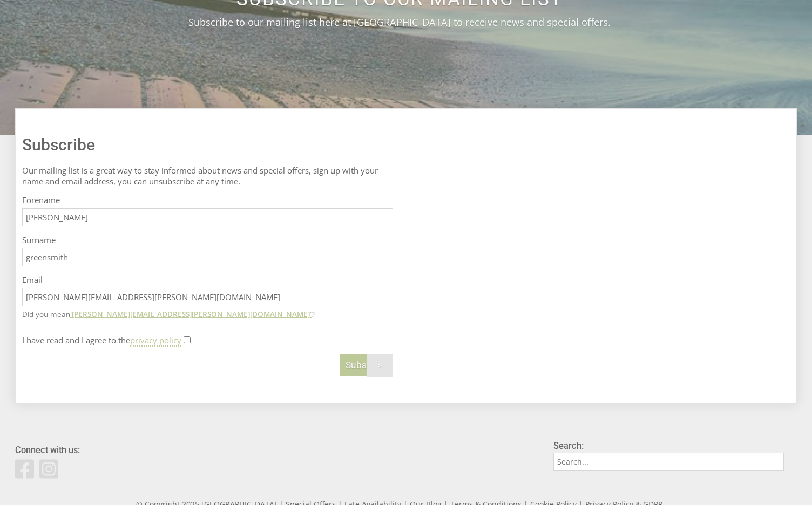  What do you see at coordinates (207, 240) in the screenshot?
I see `label: Surname` at bounding box center [207, 240].